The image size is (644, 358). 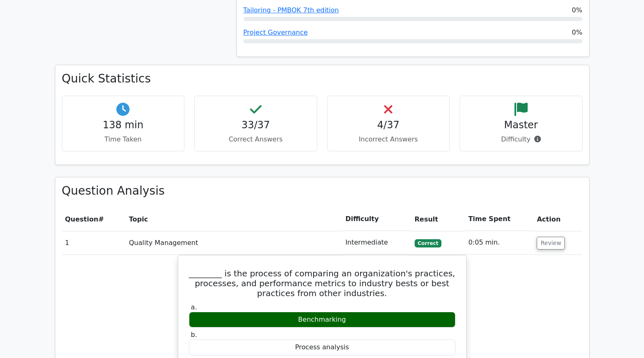 I want to click on td: Quality Management, so click(x=234, y=242).